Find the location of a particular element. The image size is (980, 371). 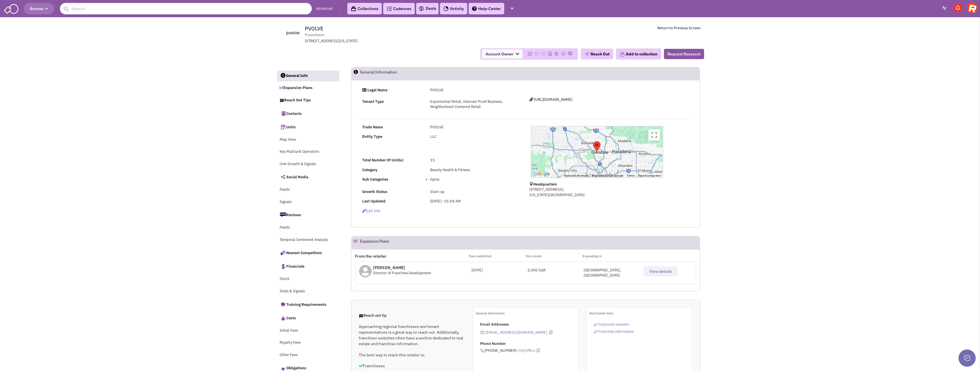

a: Initial Fees is located at coordinates (308, 331).